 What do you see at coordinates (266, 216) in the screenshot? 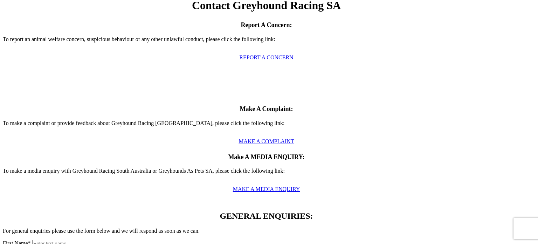
I see `span: GENERAL ENQUIRIES:` at bounding box center [266, 216].